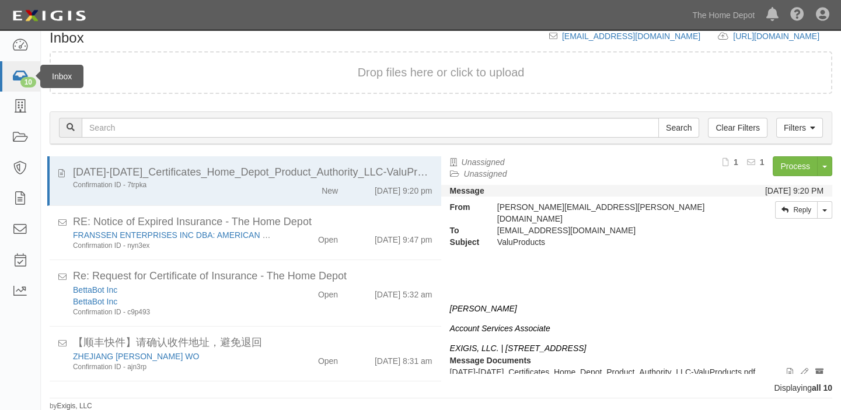 The width and height of the screenshot is (841, 410). Describe the element at coordinates (441, 72) in the screenshot. I see `button: Drop files here or click to upload` at that location.